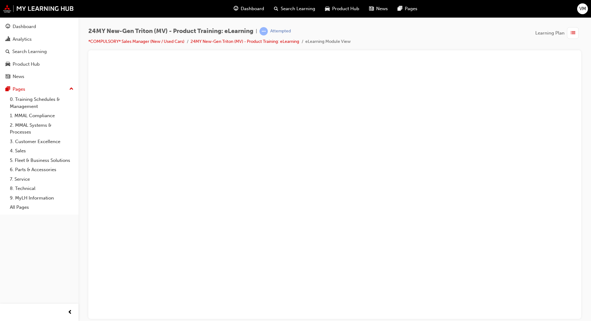 The height and width of the screenshot is (321, 591). What do you see at coordinates (8, 39) in the screenshot?
I see `span: chart-icon` at bounding box center [8, 39].